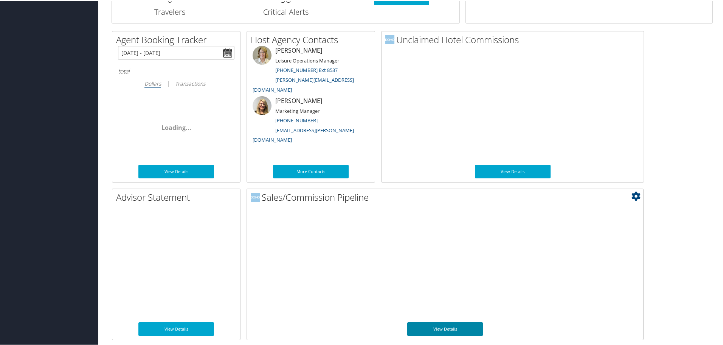  Describe the element at coordinates (447, 196) in the screenshot. I see `h2: Sales/Commission Pipeline` at that location.